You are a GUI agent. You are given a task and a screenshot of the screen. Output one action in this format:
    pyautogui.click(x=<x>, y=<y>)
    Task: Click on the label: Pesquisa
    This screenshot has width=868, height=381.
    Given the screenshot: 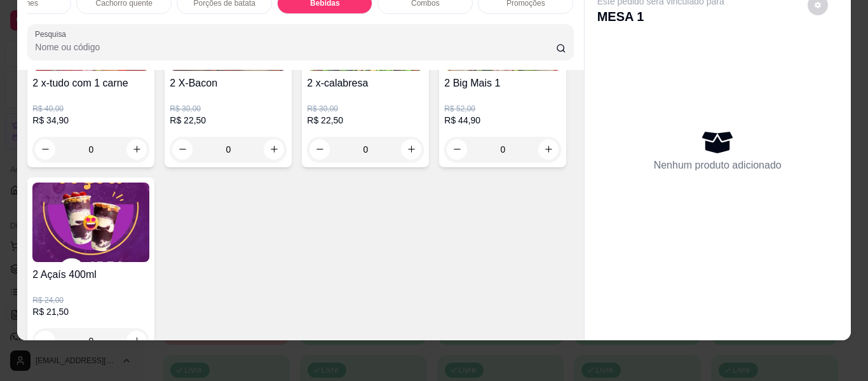 What is the action you would take?
    pyautogui.click(x=52, y=34)
    